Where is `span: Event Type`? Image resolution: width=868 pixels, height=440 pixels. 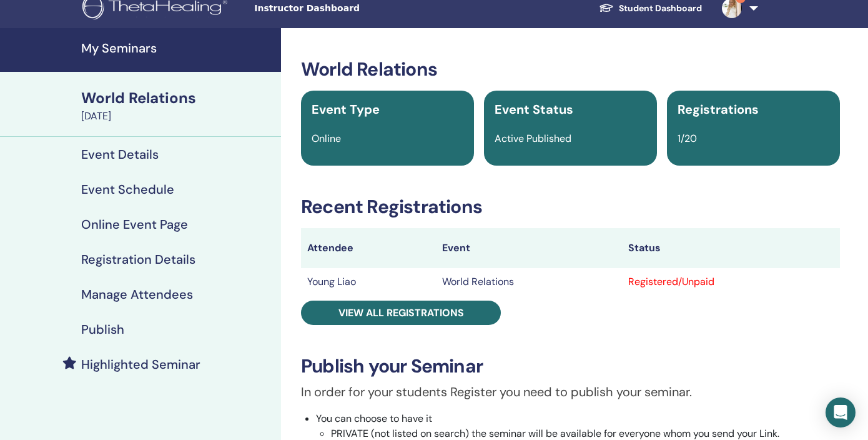 span: Event Type is located at coordinates (346, 110).